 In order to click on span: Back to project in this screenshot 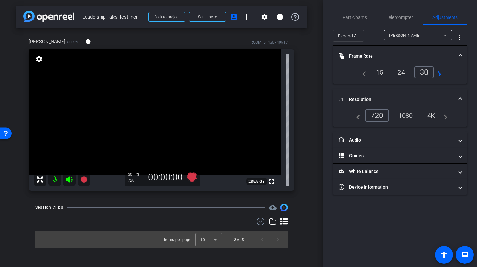, I will do `click(167, 17)`.